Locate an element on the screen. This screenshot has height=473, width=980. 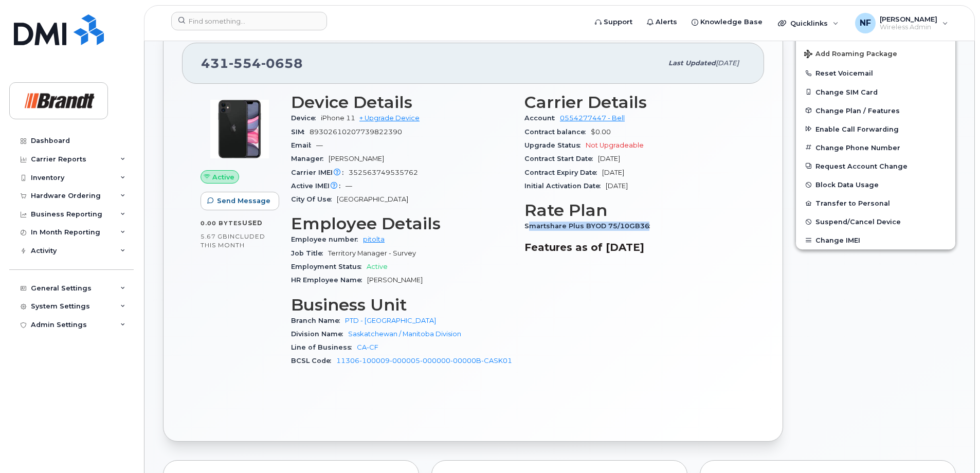
button: Change Plan / Features is located at coordinates (876, 111).